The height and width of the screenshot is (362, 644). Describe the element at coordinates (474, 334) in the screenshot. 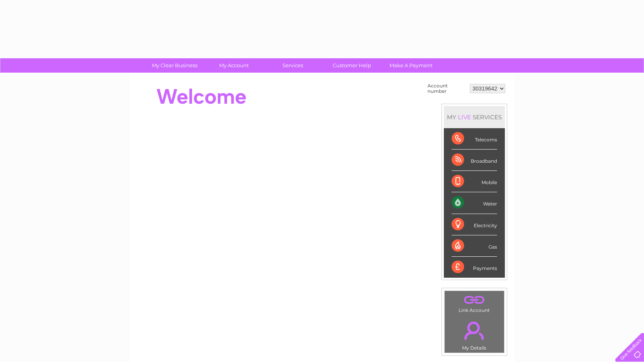

I see `td: My Details` at that location.